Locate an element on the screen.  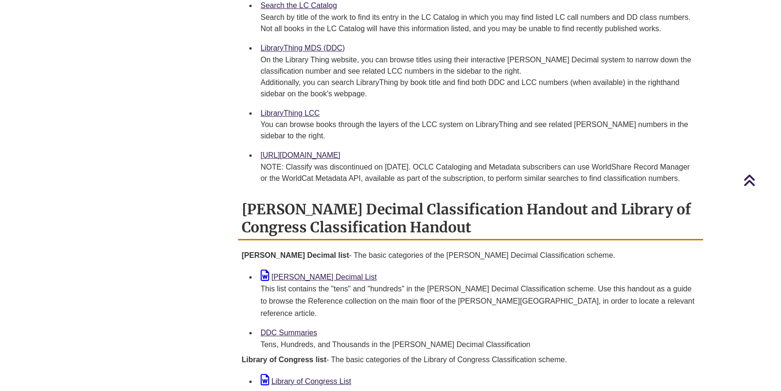
p: - The basic categories of the Library of Congress Classification scheme. is located at coordinates (470, 360).